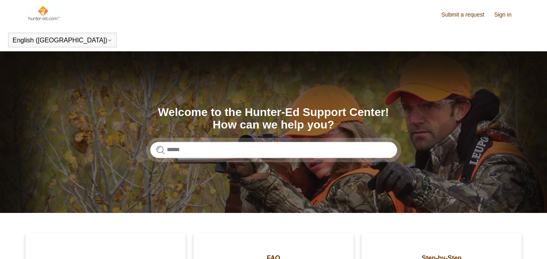 The height and width of the screenshot is (259, 547). I want to click on h1: Welcome to the Hunter-Ed Support Center! How can we help you?, so click(274, 119).